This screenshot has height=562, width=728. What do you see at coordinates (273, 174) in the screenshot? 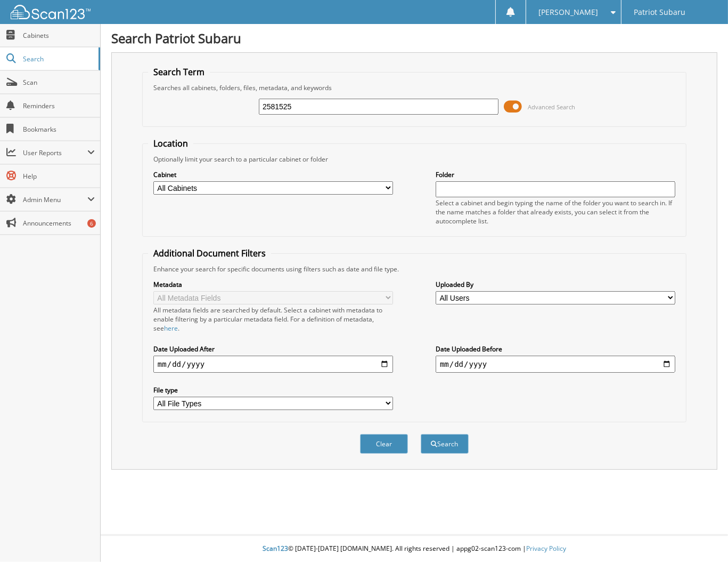
I see `label: Cabinet` at bounding box center [273, 174].